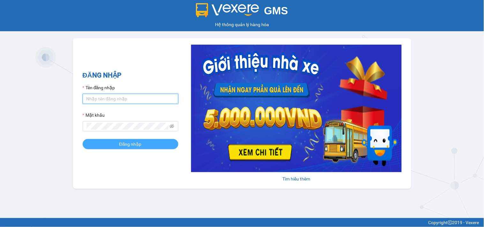 This screenshot has width=484, height=227. Describe the element at coordinates (242, 12) in the screenshot. I see `a: GMS` at that location.